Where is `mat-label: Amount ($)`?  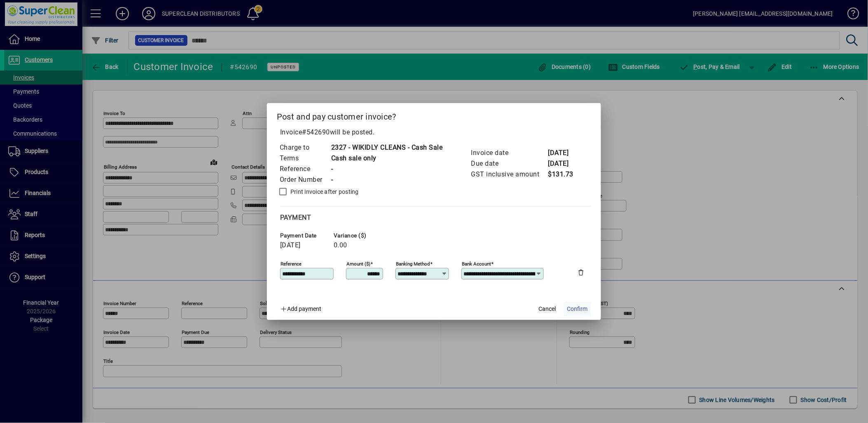 mat-label: Amount ($) is located at coordinates (358, 264).